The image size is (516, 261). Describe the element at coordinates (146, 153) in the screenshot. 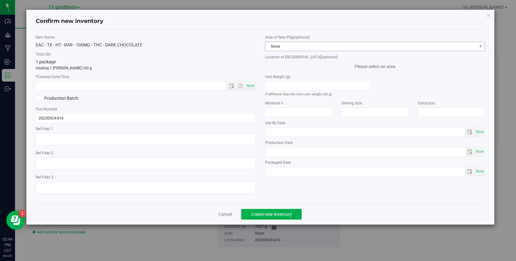

I see `label: Ref Field 2` at that location.